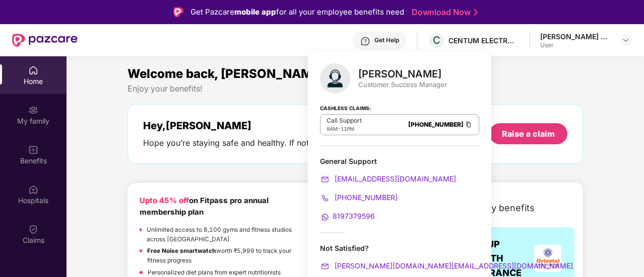 Image resolution: width=644 pixels, height=277 pixels. What do you see at coordinates (355, 89) in the screenshot?
I see `div: Enjoy your benefits!` at bounding box center [355, 89].